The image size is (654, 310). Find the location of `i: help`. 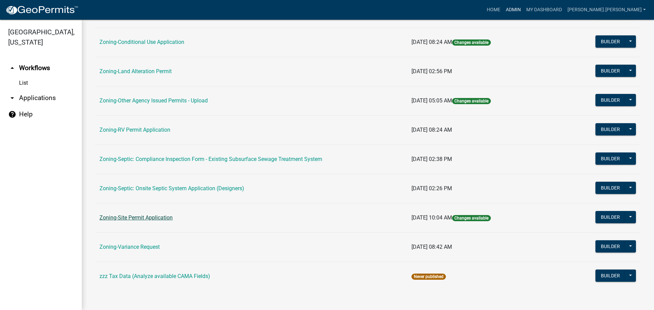

i: help is located at coordinates (12, 114).